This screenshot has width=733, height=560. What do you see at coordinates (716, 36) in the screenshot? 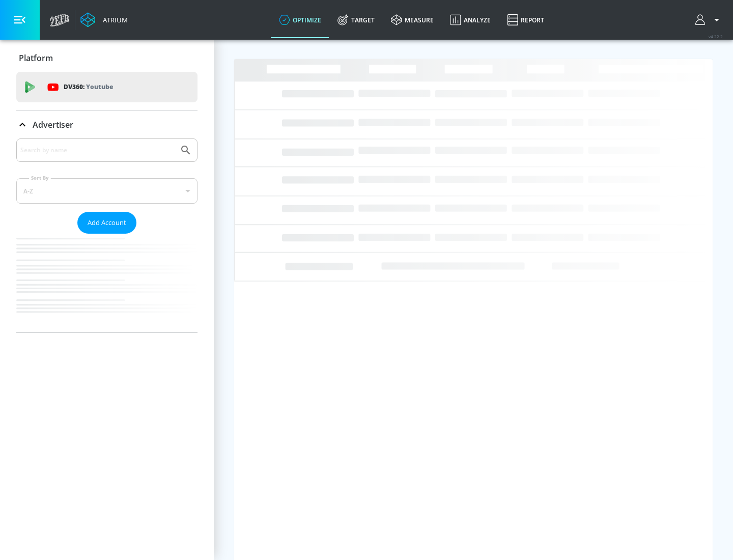
I see `span: v 4.22.2` at bounding box center [716, 36].